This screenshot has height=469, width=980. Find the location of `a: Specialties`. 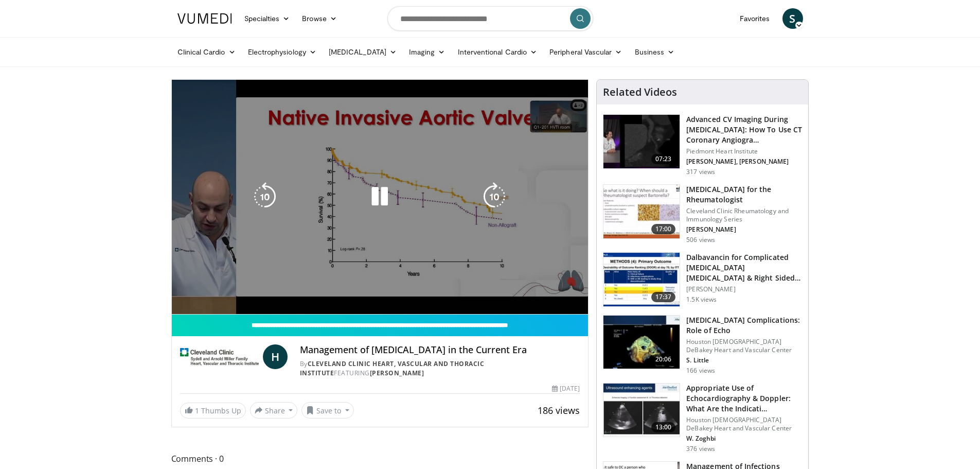

a: Specialties is located at coordinates (267, 18).